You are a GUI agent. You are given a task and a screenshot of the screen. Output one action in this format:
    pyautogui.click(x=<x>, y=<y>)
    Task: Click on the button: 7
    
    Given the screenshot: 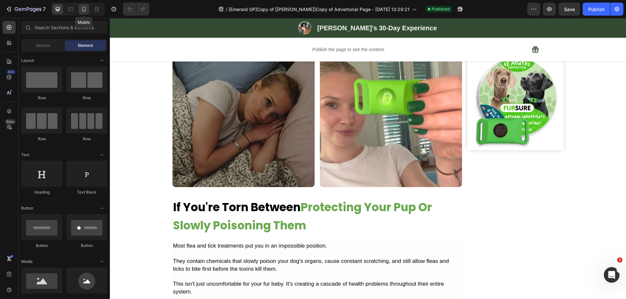 What is the action you would take?
    pyautogui.click(x=25, y=9)
    